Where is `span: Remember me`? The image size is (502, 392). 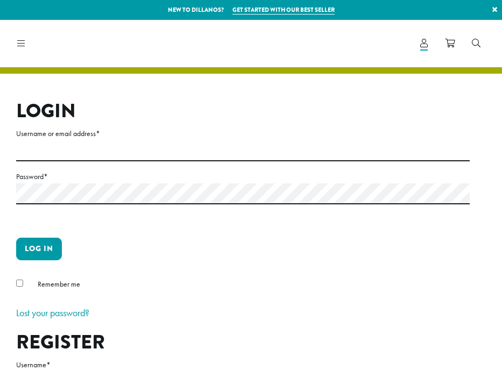 span: Remember me is located at coordinates (59, 284).